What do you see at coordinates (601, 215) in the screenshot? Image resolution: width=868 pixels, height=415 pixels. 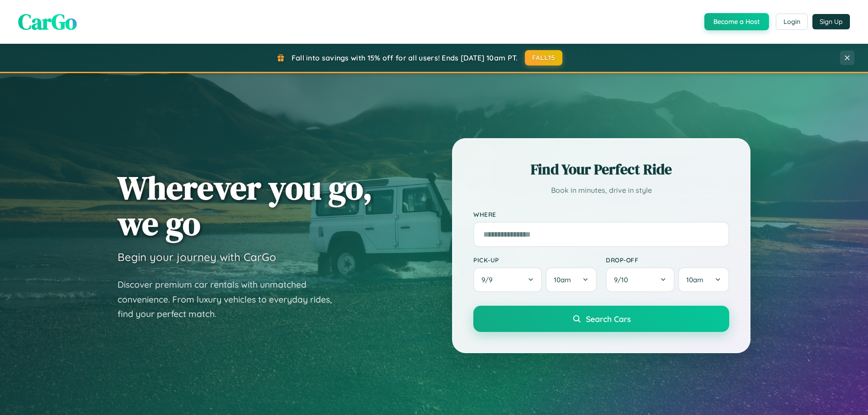 I see `label: Where` at bounding box center [601, 215].